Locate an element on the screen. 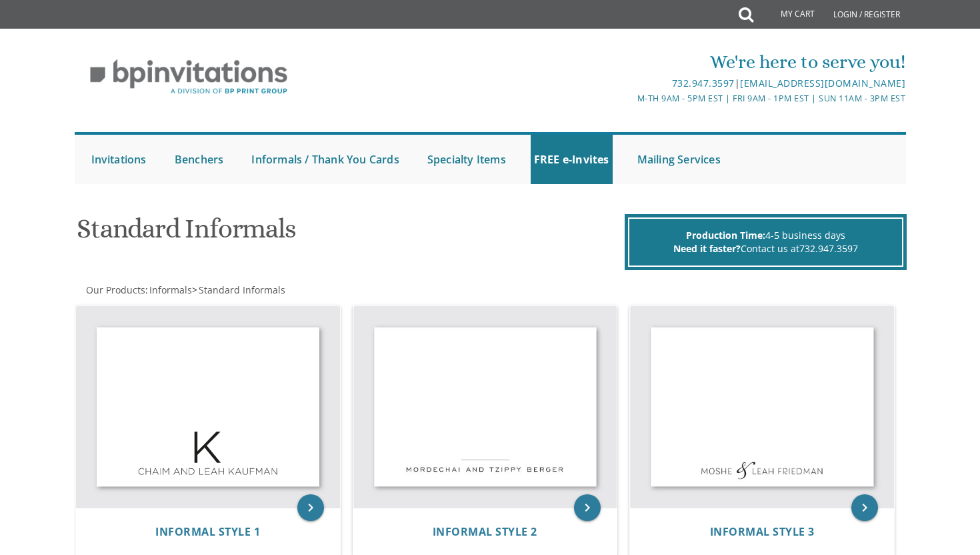 This screenshot has width=980, height=555. span: Informals is located at coordinates (171, 290).